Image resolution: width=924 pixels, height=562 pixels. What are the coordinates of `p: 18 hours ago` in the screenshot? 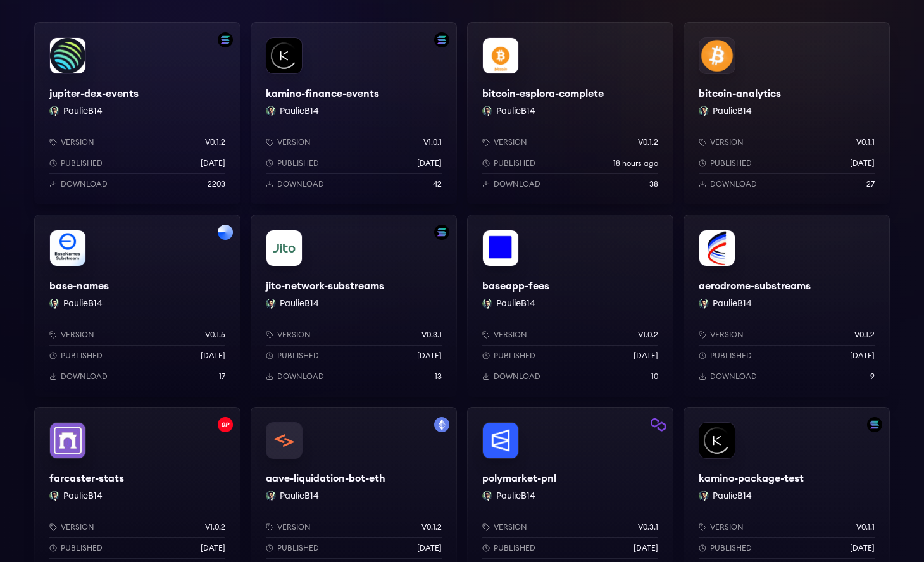 It's located at (636, 163).